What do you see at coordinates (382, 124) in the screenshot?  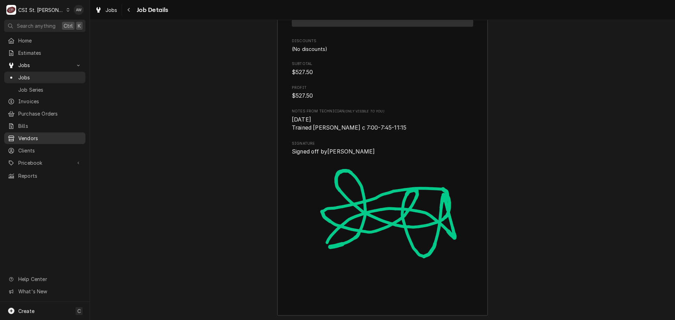 I see `span: [object Object]` at bounding box center [382, 124].